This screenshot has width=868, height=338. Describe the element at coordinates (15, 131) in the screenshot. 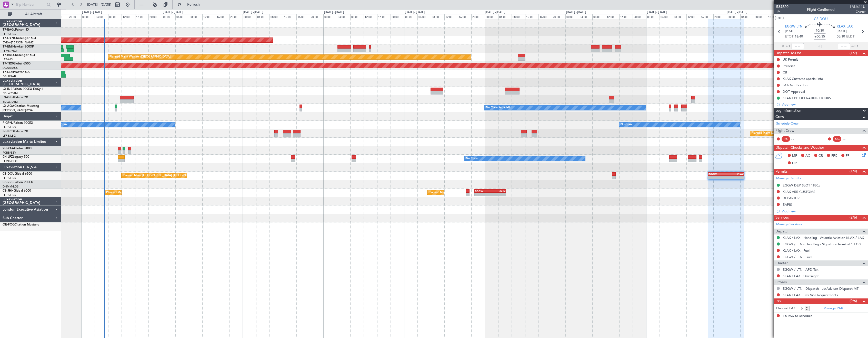

I see `a: F-HECDFalcon 7X` at that location.